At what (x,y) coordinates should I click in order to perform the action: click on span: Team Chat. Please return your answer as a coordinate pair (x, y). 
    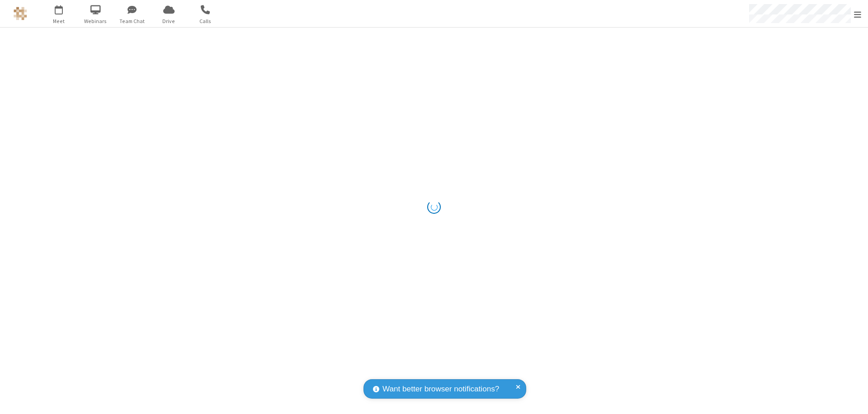
    Looking at the image, I should click on (132, 21).